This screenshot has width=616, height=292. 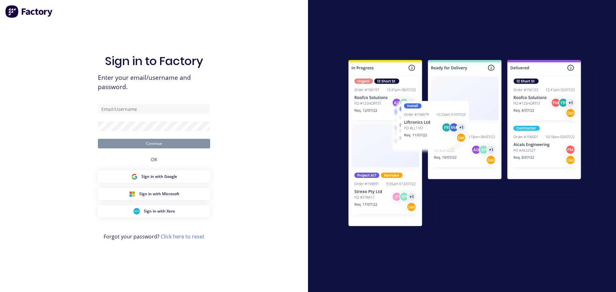 I want to click on span: Sign in with Google, so click(x=159, y=177).